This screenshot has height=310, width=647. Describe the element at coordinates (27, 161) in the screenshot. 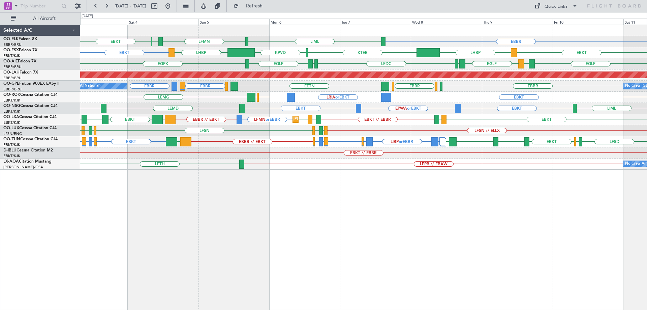

I see `a: LX-AOACitation Mustang` at that location.